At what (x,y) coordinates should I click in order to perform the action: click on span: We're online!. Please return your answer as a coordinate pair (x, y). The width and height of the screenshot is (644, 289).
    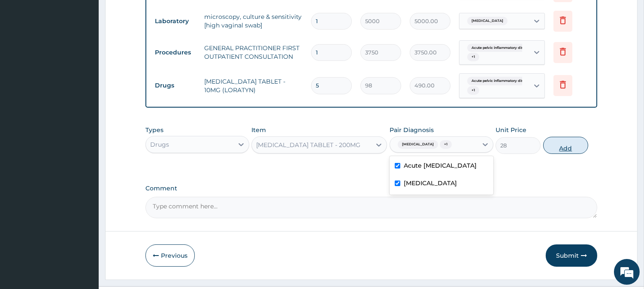
    Looking at the image, I should click on (84, 132).